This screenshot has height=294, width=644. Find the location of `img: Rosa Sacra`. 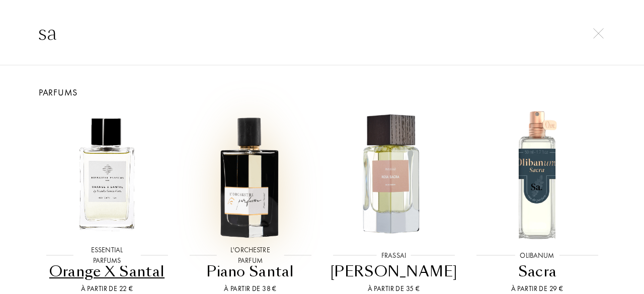

img: Rosa Sacra is located at coordinates (393, 174).